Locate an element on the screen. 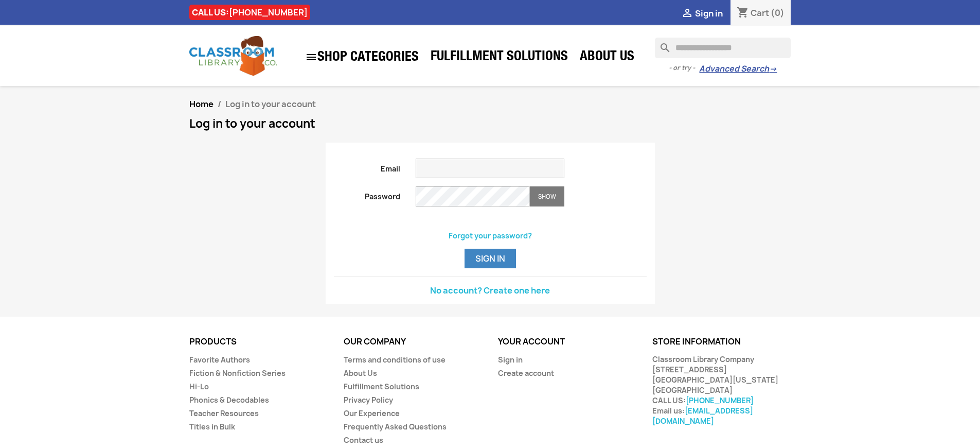 Image resolution: width=980 pixels, height=448 pixels. a: Titles in Bulk is located at coordinates (212, 426).